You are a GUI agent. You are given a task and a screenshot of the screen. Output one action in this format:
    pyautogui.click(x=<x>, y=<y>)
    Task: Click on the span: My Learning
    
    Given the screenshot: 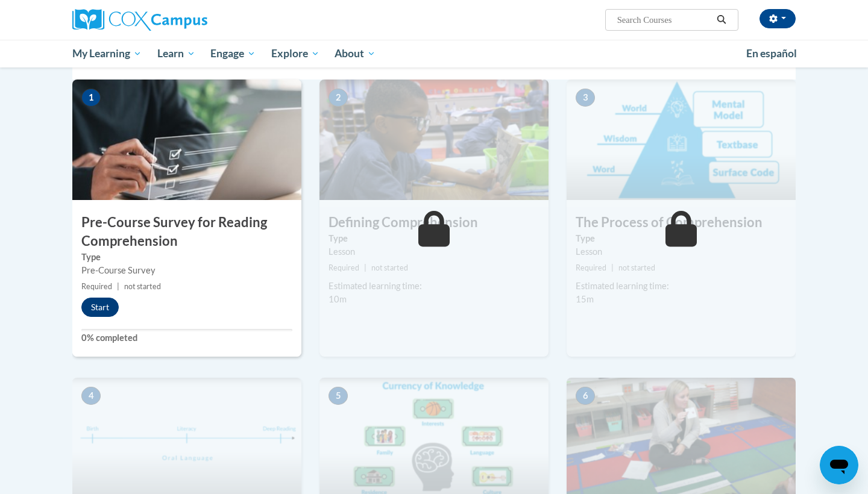 What is the action you would take?
    pyautogui.click(x=107, y=54)
    